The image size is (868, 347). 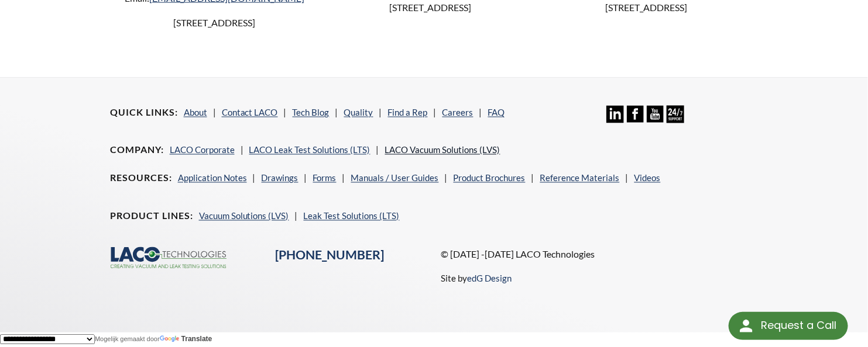 I want to click on img: 24/7 Support Icon, so click(x=675, y=114).